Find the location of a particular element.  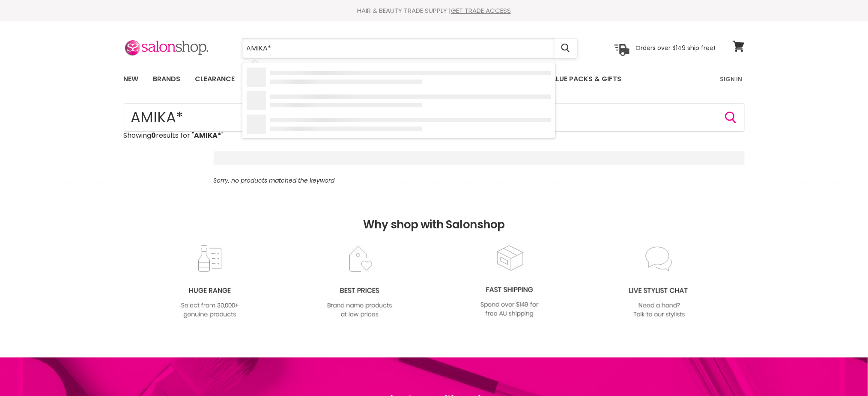

p: Orders over $149 ship free! is located at coordinates (675, 48).